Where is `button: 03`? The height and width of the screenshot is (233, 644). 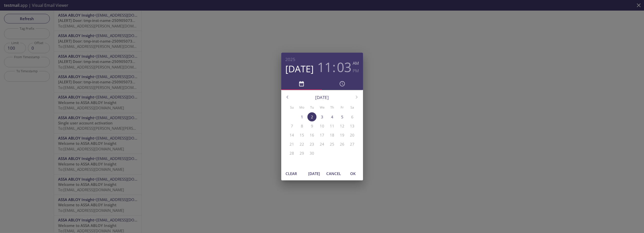 button: 03 is located at coordinates (344, 67).